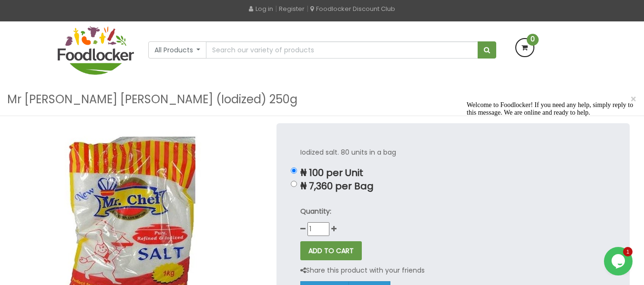  What do you see at coordinates (362, 270) in the screenshot?
I see `p: Share this product with your friends` at bounding box center [362, 270].